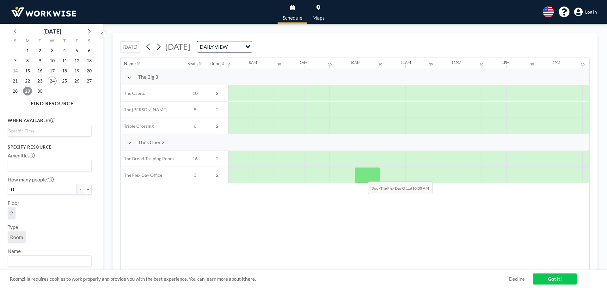 The height and width of the screenshot is (288, 607). I want to click on h3: Specify resource, so click(50, 147).